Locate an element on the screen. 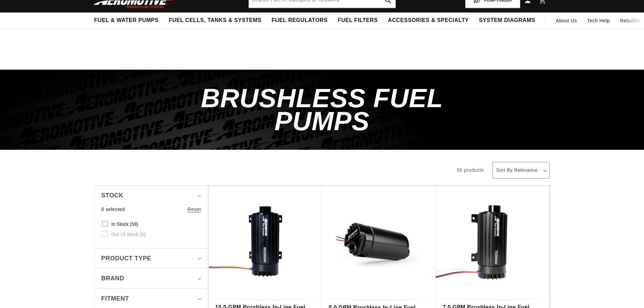 The width and height of the screenshot is (644, 308). span: Fuel Cells, Tanks & Systems is located at coordinates (215, 20).